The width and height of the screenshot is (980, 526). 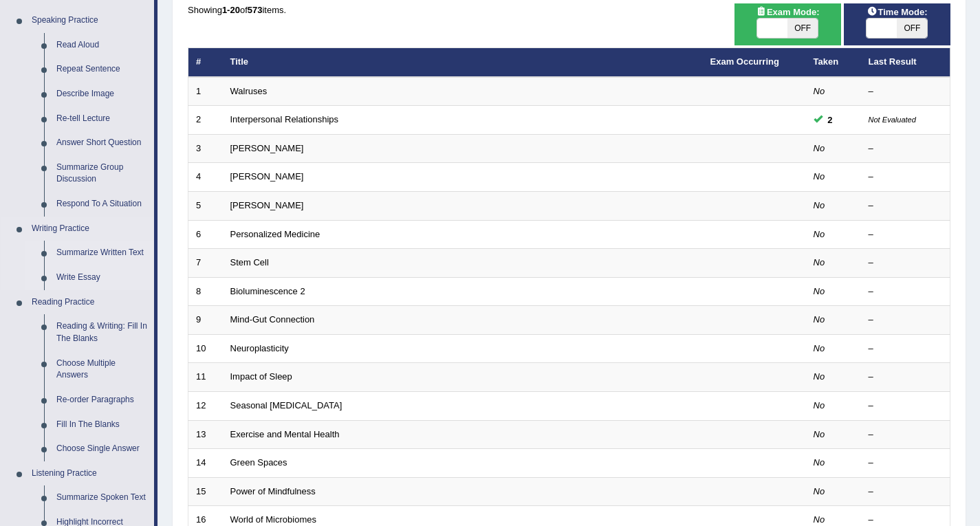 I want to click on td: 4, so click(x=206, y=177).